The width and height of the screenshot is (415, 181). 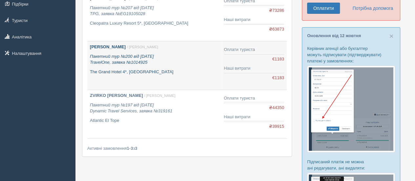 What do you see at coordinates (276, 29) in the screenshot?
I see `span: ₴63873` at bounding box center [276, 29].